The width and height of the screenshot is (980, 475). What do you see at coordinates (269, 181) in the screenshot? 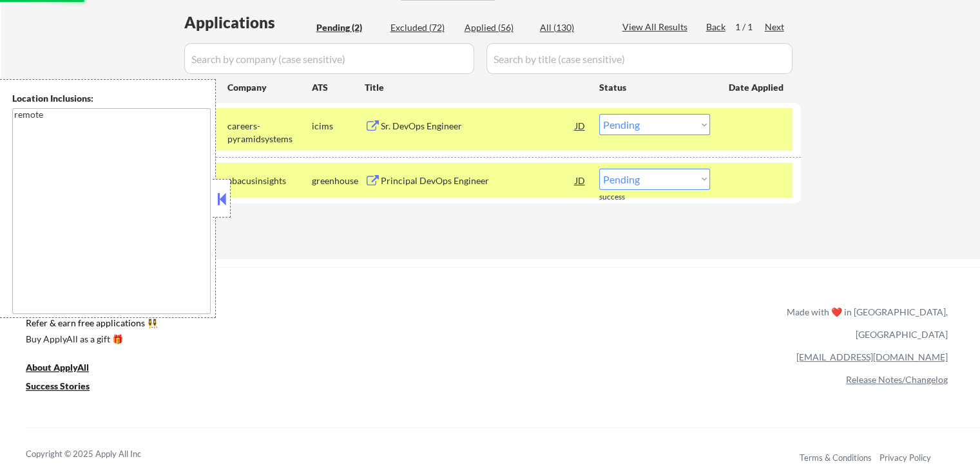
I see `div: abacusinsights` at bounding box center [269, 181].